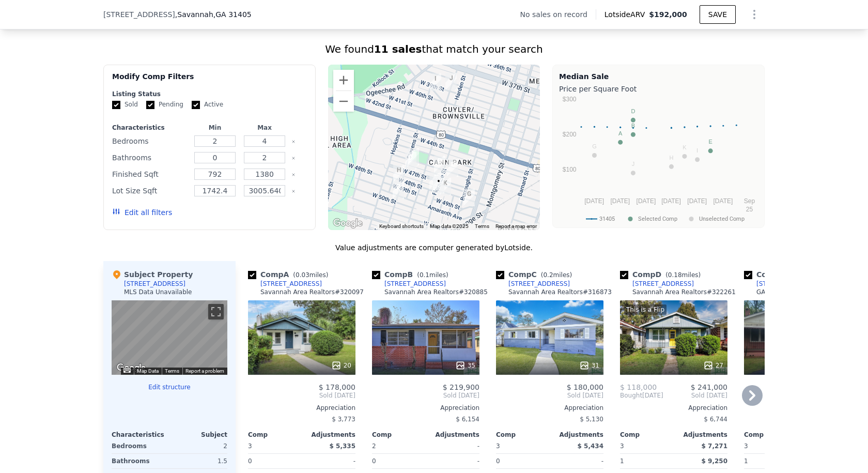  What do you see at coordinates (131, 368) in the screenshot?
I see `img: Google` at bounding box center [131, 368].